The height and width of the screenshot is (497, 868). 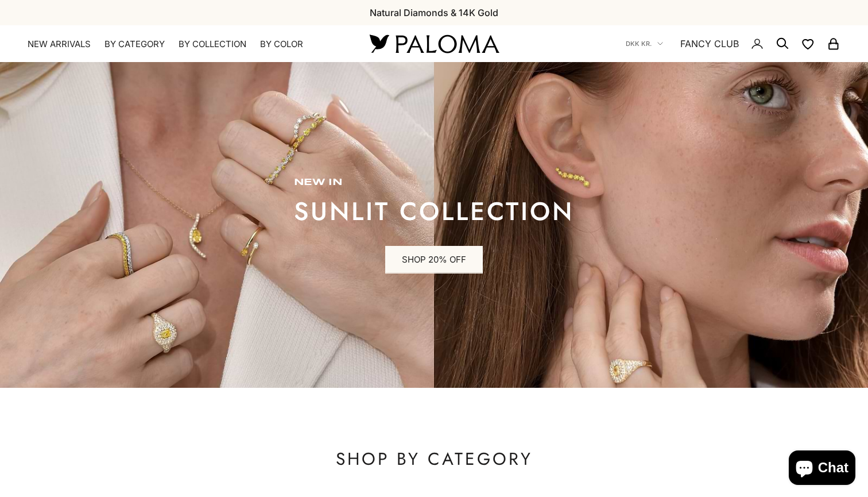 I want to click on p: new in, so click(x=434, y=183).